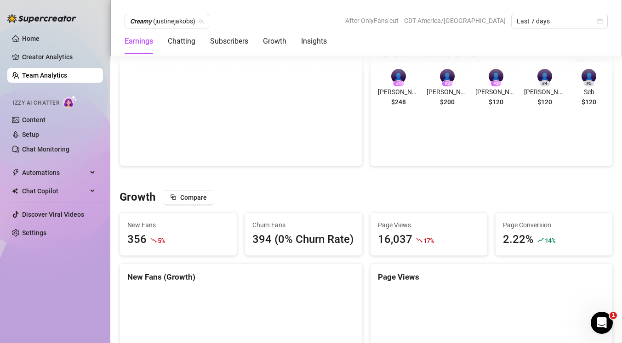 This screenshot has height=343, width=622. I want to click on h3: Growth, so click(137, 198).